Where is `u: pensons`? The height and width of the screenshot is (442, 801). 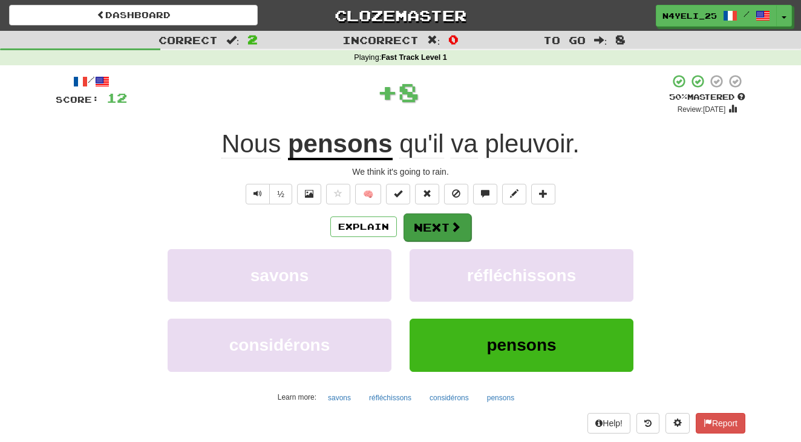 u: pensons is located at coordinates (340, 145).